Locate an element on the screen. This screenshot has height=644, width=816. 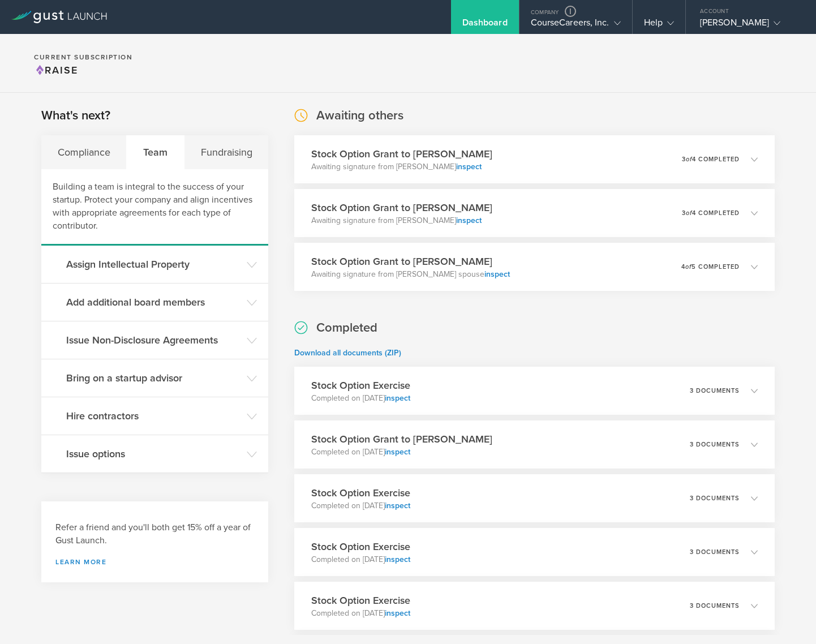
h2: Current Subscription is located at coordinates (83, 57).